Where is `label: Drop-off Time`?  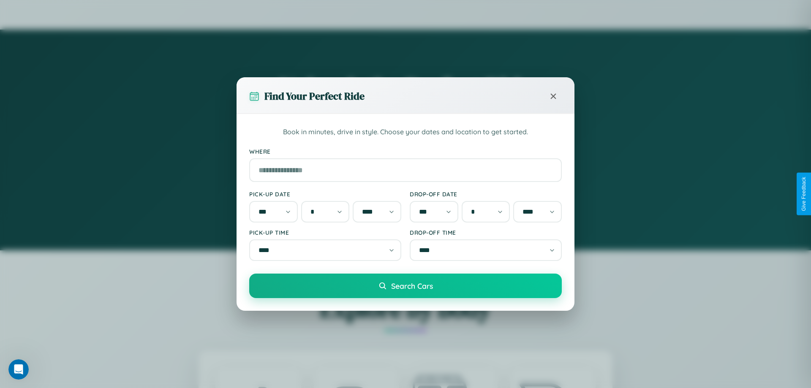 label: Drop-off Time is located at coordinates (486, 232).